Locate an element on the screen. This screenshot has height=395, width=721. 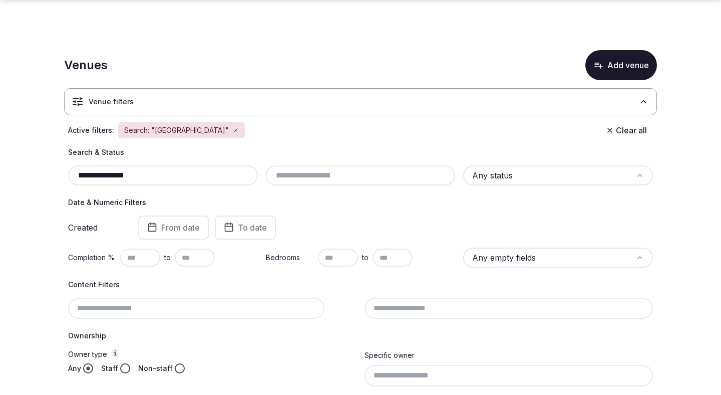
label: Created is located at coordinates (96, 227).